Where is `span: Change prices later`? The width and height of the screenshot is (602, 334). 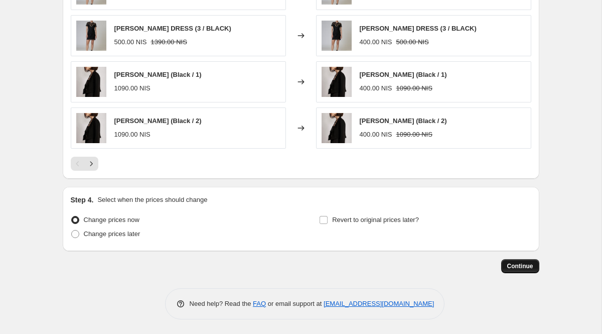 span: Change prices later is located at coordinates (112, 233).